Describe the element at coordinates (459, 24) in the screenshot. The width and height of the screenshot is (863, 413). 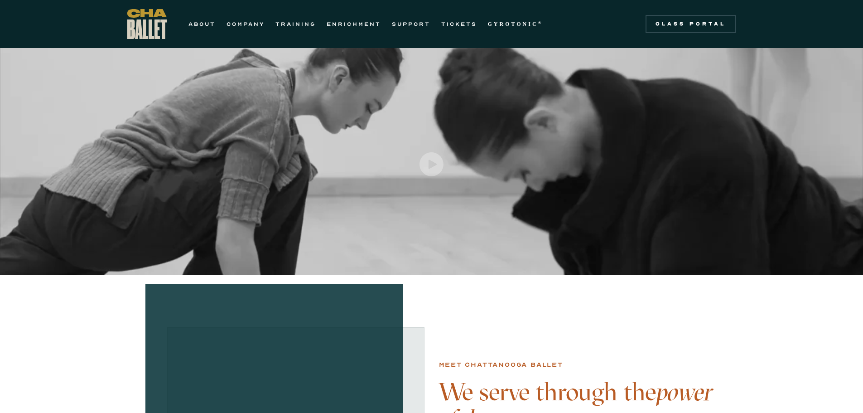
I see `a: TICKETS` at that location.